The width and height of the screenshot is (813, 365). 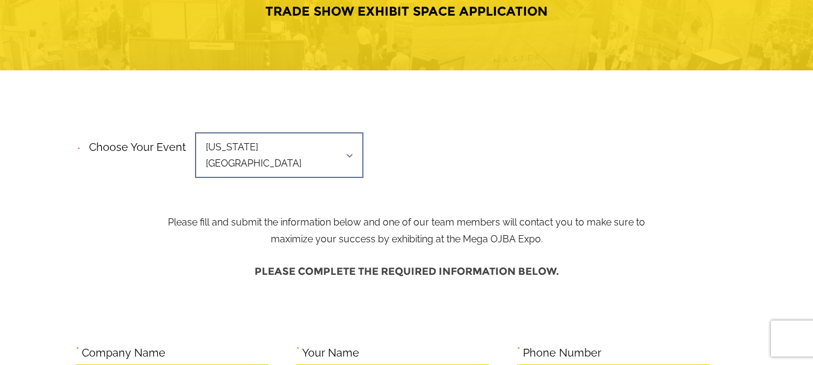 I want to click on label: Phone Number, so click(x=562, y=353).